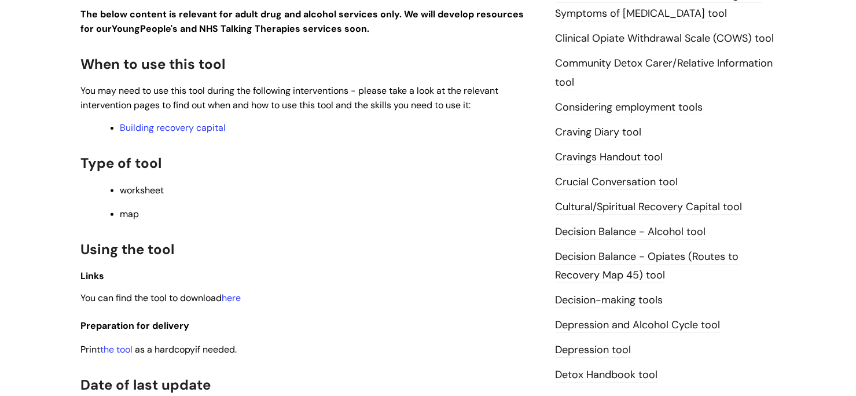 The height and width of the screenshot is (396, 856). What do you see at coordinates (128, 249) in the screenshot?
I see `span: Using the tool` at bounding box center [128, 249].